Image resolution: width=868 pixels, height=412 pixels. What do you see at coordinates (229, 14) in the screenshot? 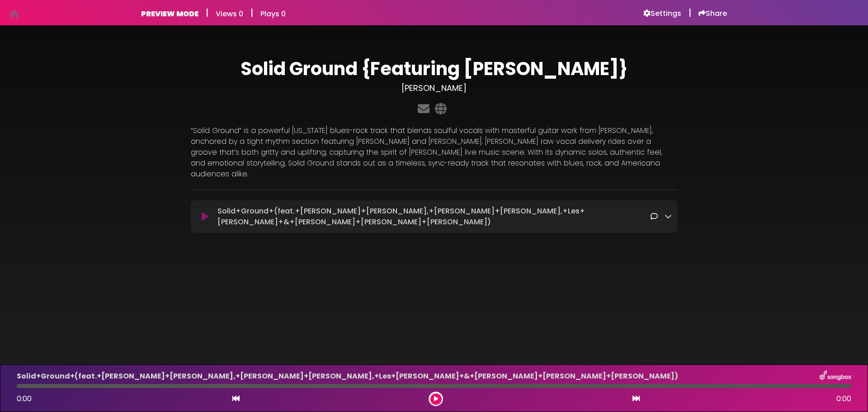
I see `h6: Views 0` at bounding box center [229, 14].